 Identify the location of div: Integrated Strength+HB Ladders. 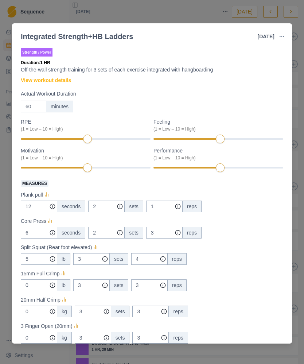
(77, 37).